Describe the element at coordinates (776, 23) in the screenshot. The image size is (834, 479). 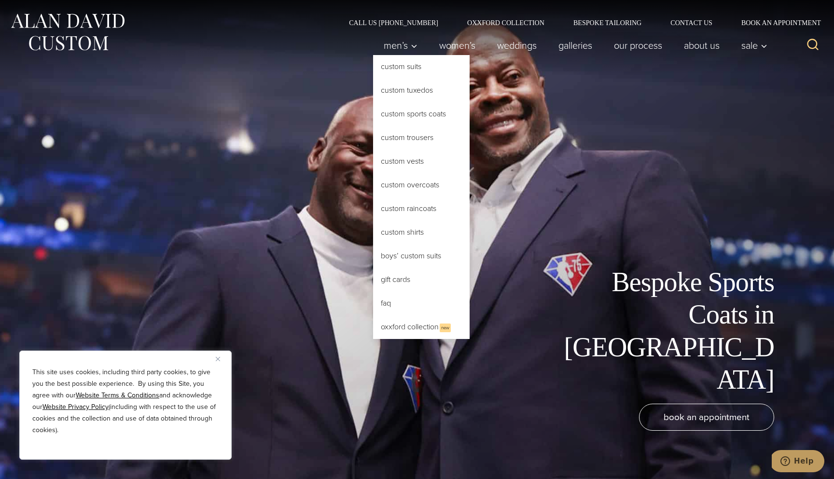
I see `a: Book an Appointment` at that location.